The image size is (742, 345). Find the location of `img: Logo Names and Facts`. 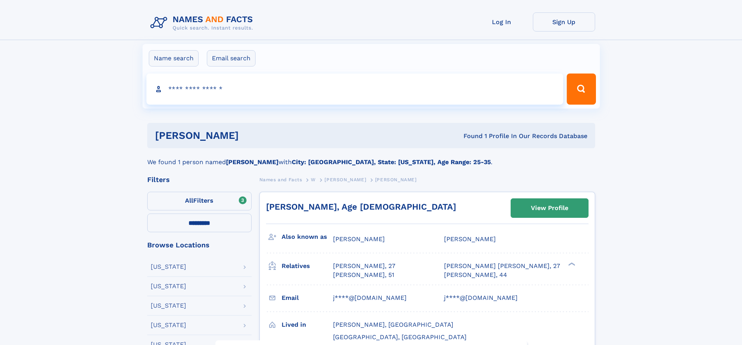

img: Logo Names and Facts is located at coordinates (203, 23).